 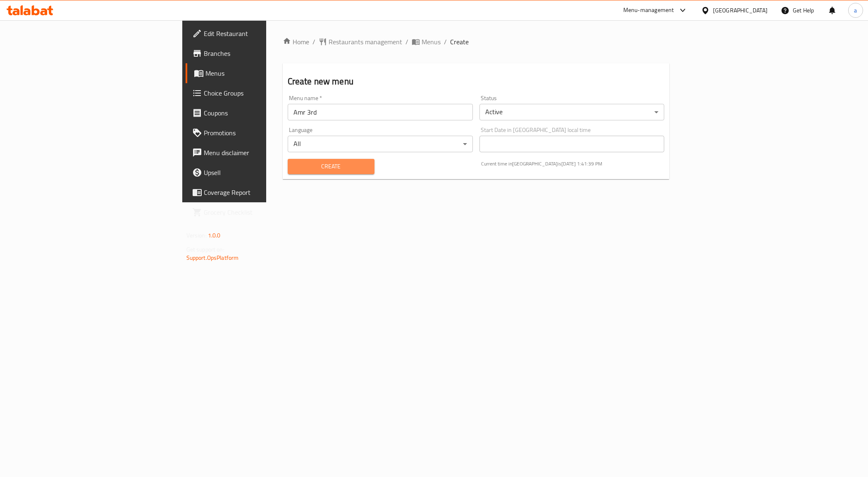 I want to click on span: Choice Groups, so click(x=262, y=93).